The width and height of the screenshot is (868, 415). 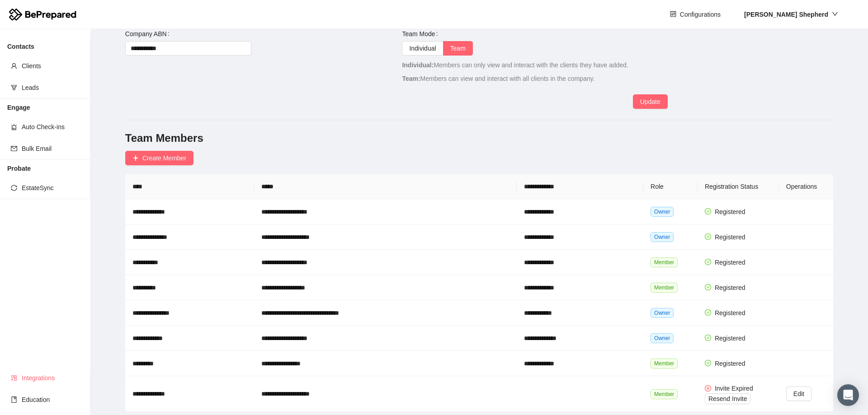 I want to click on th: Registration Status, so click(x=738, y=186).